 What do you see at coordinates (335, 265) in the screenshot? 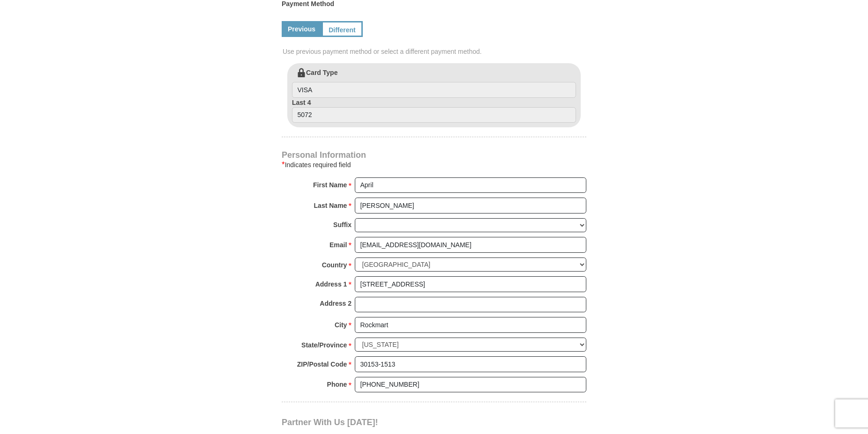
I see `strong: Country` at bounding box center [335, 265].